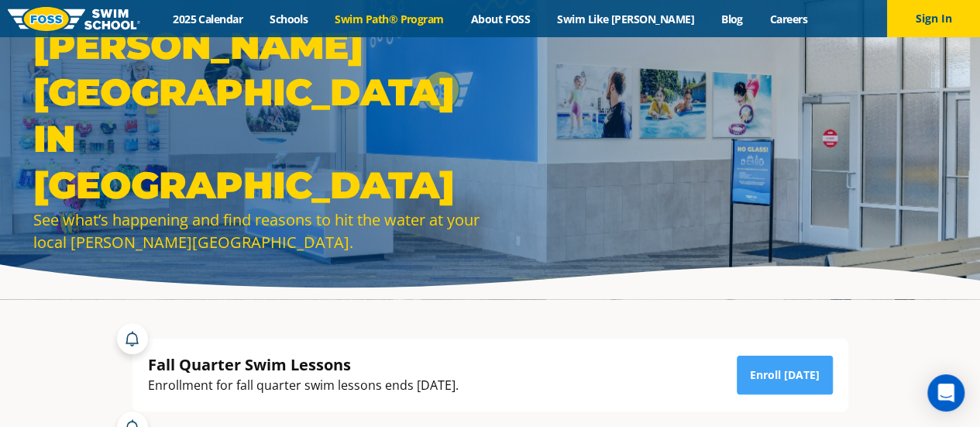 The height and width of the screenshot is (427, 980). I want to click on div: Open Intercom Messenger, so click(947, 394).